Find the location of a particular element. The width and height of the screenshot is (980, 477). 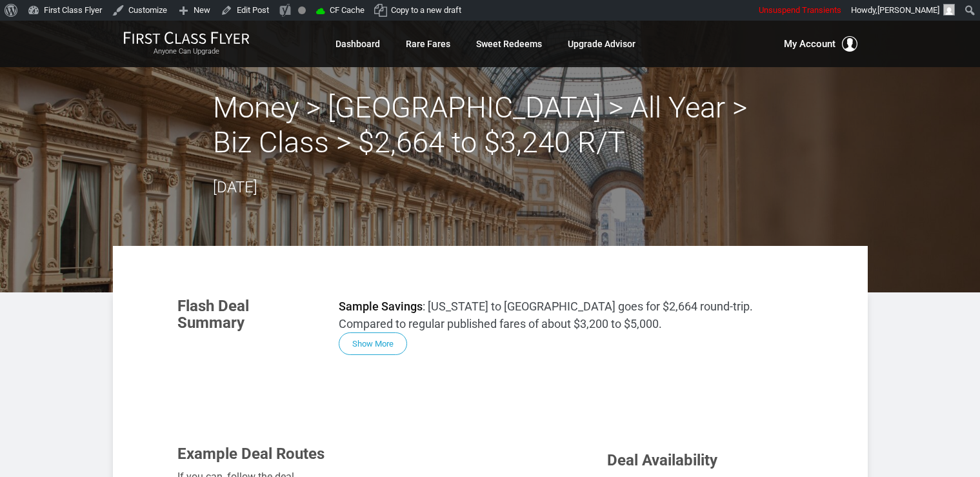

span: Deal Availability is located at coordinates (662, 460).